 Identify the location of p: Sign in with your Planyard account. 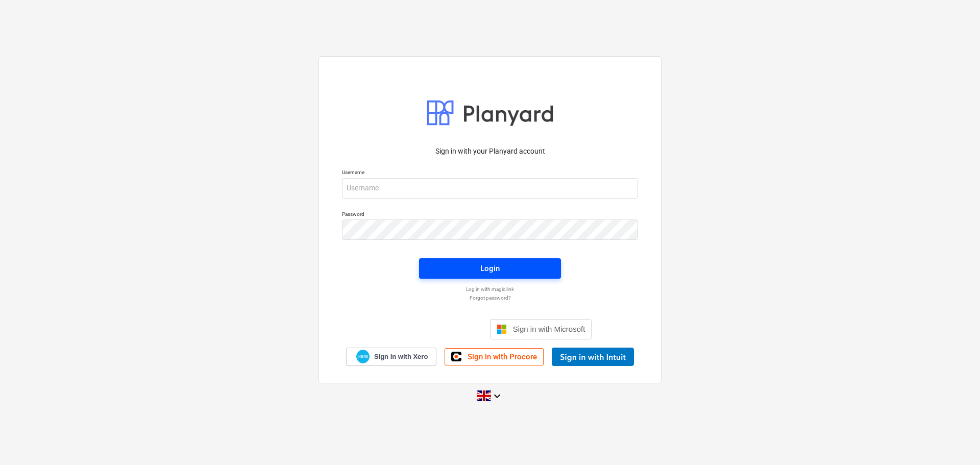
(490, 151).